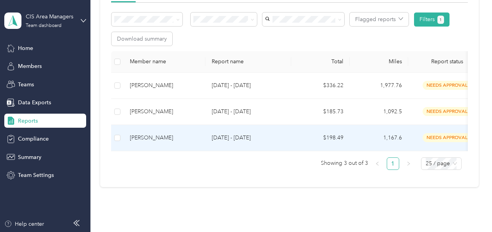 This screenshot has height=232, width=492. I want to click on td: 1,167.6, so click(379, 138).